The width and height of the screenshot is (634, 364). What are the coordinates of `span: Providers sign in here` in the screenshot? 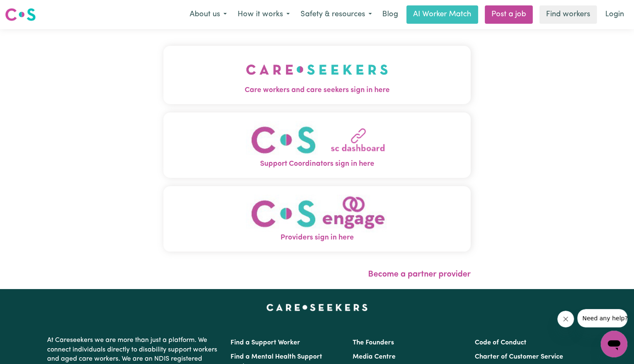 It's located at (317, 238).